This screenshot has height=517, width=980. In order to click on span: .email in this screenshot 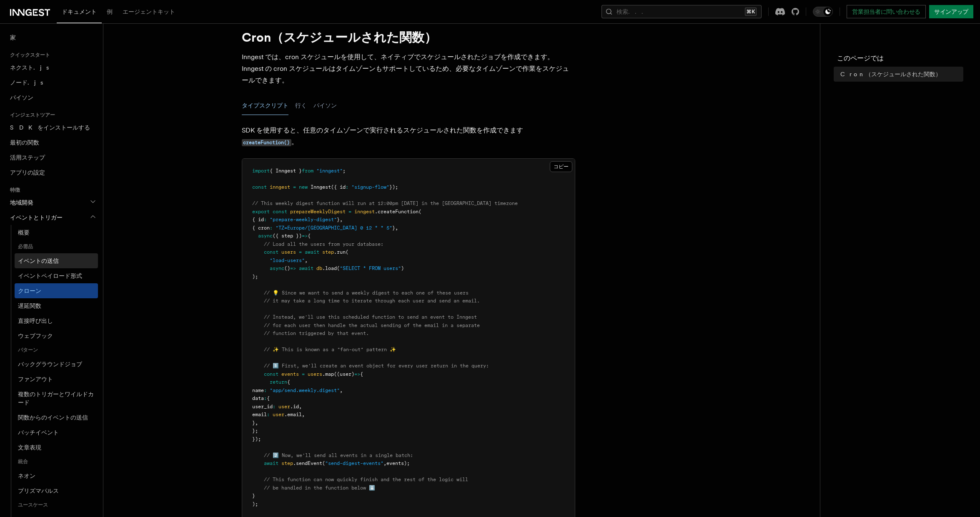, I will do `click(293, 415)`.